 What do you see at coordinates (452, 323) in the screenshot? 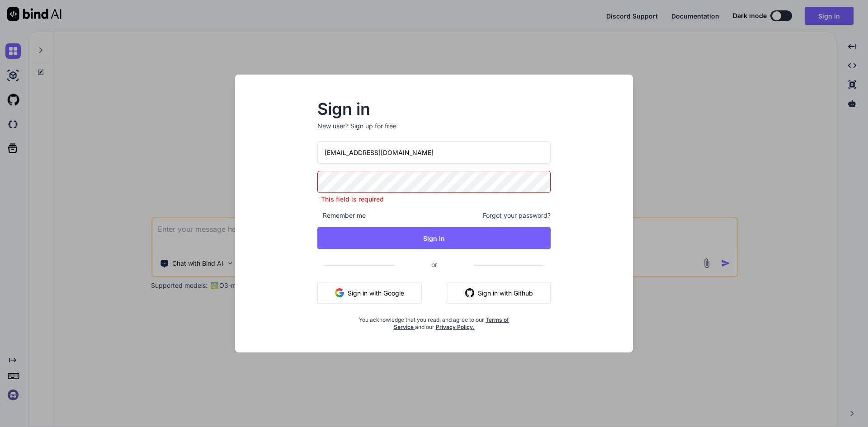
I see `a: Terms of Service` at bounding box center [452, 323].